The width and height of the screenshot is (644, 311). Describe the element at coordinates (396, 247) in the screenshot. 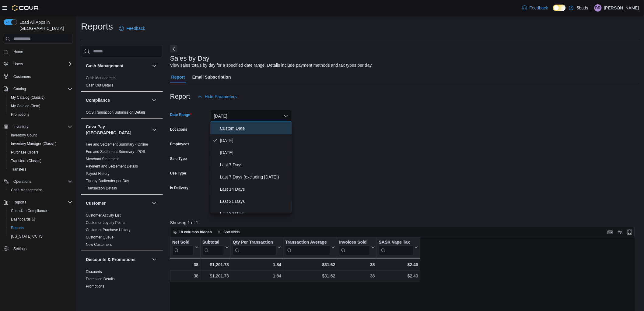

I see `div: SASK Vape Tax` at that location.